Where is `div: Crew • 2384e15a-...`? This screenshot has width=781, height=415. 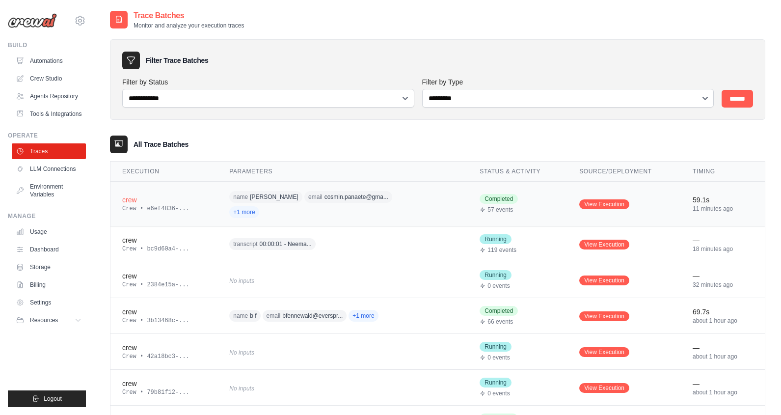 div: Crew • 2384e15a-... is located at coordinates (164, 285).